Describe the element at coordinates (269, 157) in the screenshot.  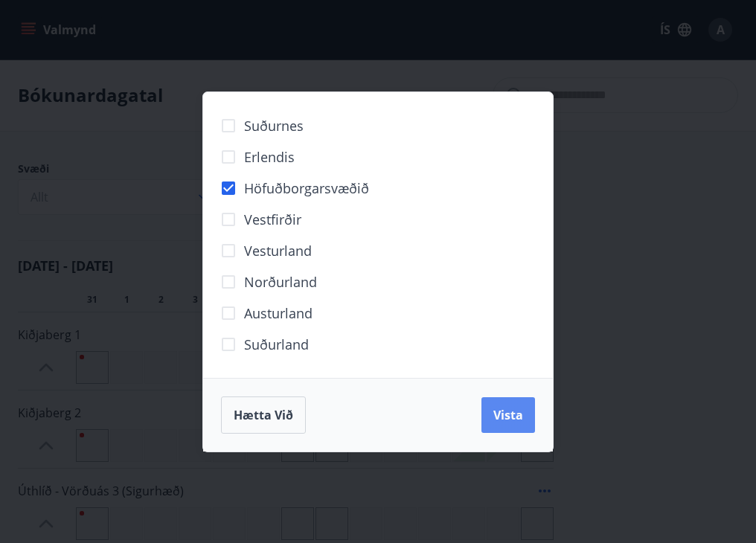
I see `span: Erlendis` at that location.